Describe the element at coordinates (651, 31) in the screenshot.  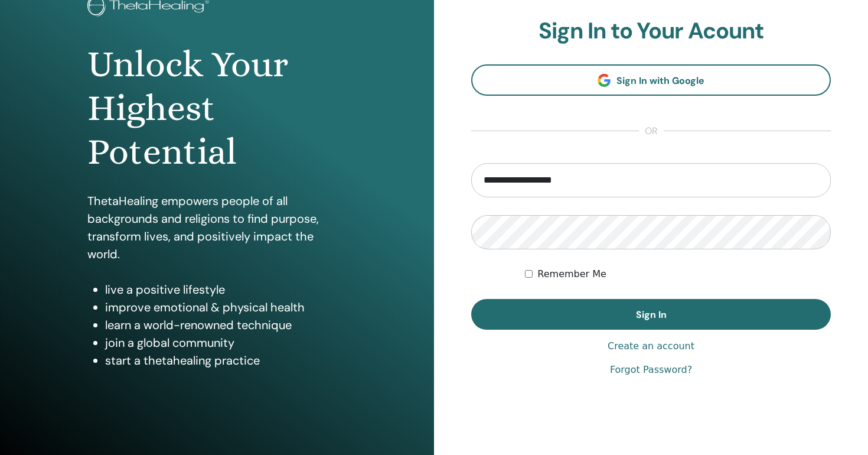
I see `h2: Sign In to Your Acount` at that location.